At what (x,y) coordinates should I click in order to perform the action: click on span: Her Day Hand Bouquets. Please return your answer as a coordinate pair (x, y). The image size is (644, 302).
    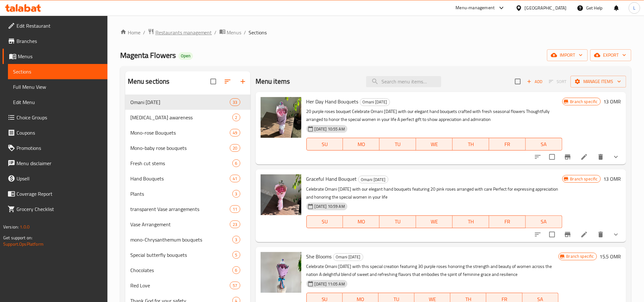
    Looking at the image, I should click on (333, 101).